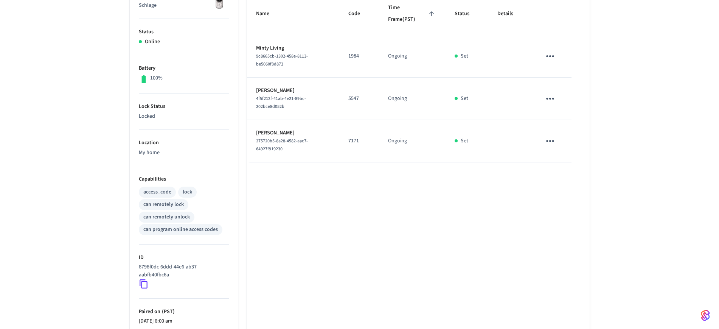 This screenshot has height=329, width=719. What do you see at coordinates (166, 217) in the screenshot?
I see `div: can remotely unlock` at bounding box center [166, 217].